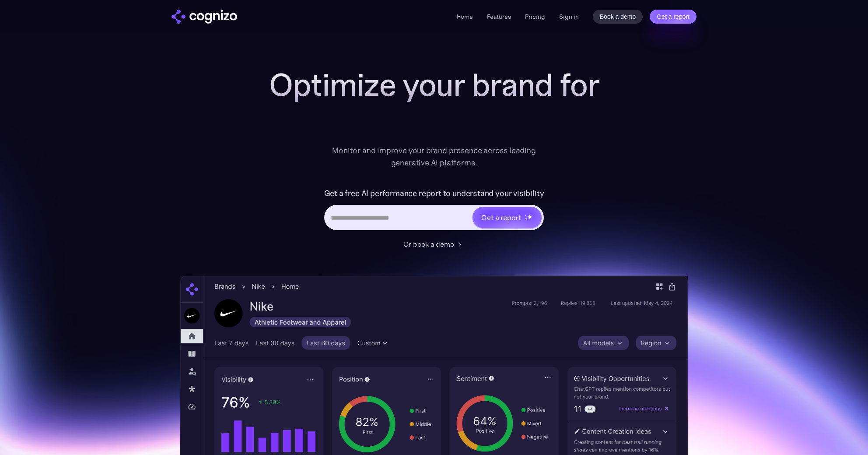 Image resolution: width=868 pixels, height=455 pixels. Describe the element at coordinates (568, 16) in the screenshot. I see `a: Sign in` at that location.